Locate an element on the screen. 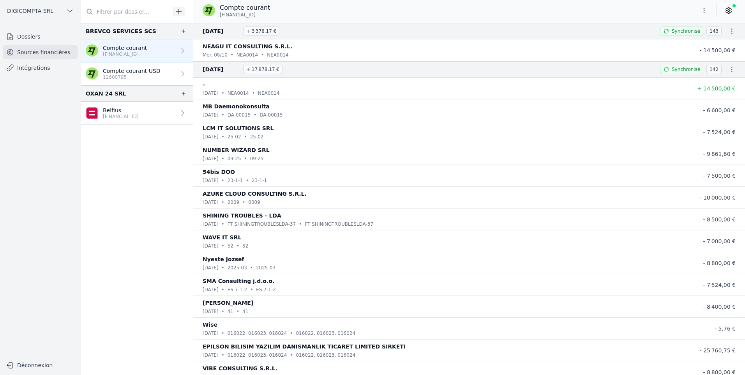 This screenshot has width=745, height=375. span: - 8 400,00 € is located at coordinates (719, 307).